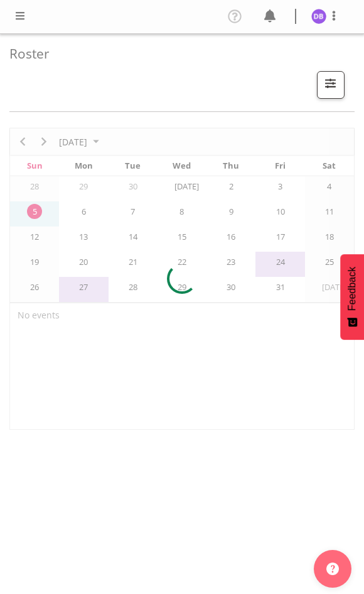 The height and width of the screenshot is (594, 364). Describe the element at coordinates (319, 16) in the screenshot. I see `img: dawn-belshaw1857.jpg` at that location.